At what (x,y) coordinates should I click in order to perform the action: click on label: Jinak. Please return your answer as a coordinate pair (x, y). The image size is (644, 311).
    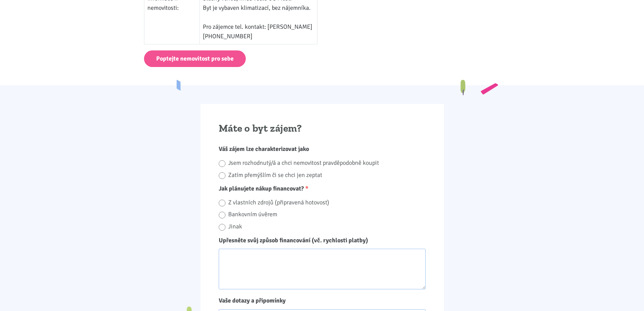
    Looking at the image, I should click on (327, 226).